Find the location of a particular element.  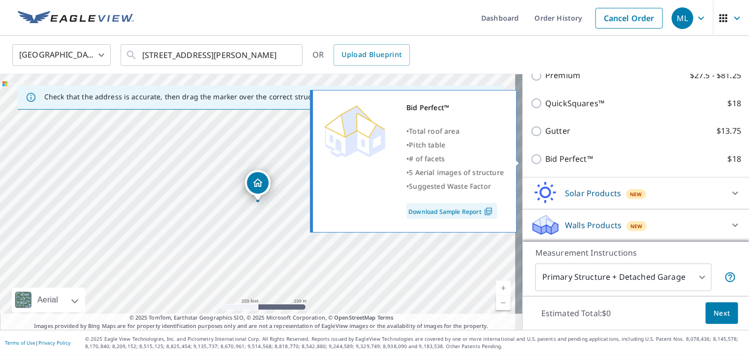

a: Cancel Order is located at coordinates (629, 18).